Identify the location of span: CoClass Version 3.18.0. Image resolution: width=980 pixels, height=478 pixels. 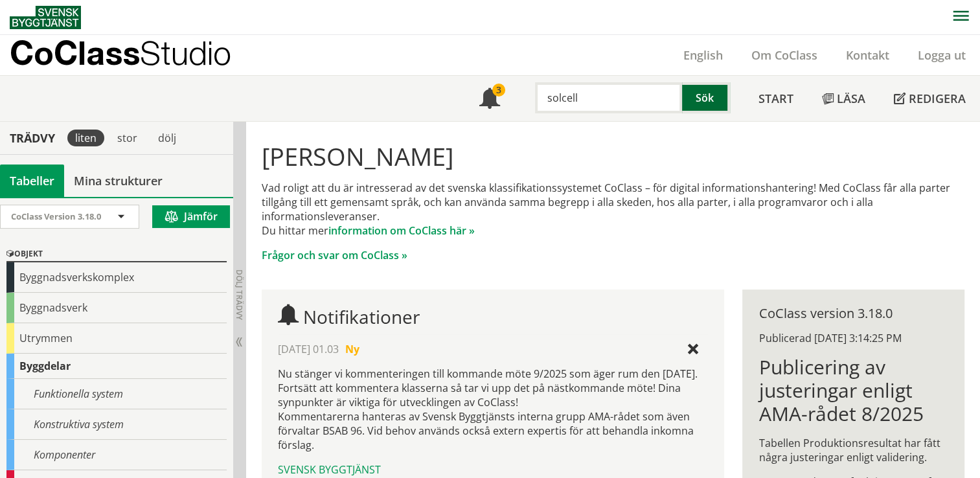
(56, 217).